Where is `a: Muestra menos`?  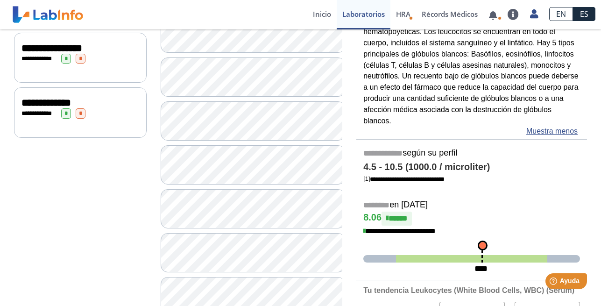
a: Muestra menos is located at coordinates (552, 131).